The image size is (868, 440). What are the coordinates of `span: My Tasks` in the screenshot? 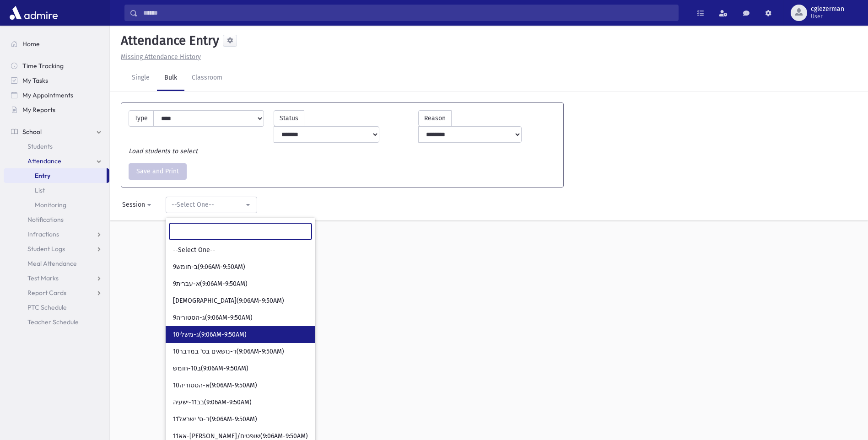 It's located at (35, 81).